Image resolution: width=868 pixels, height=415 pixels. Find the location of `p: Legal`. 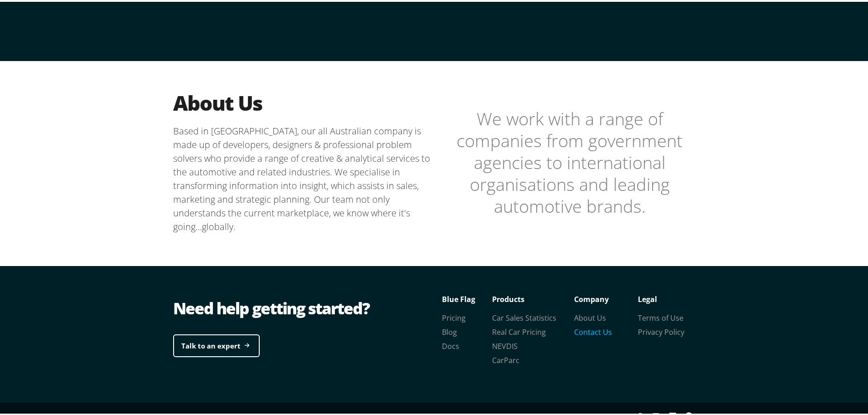

p: Legal is located at coordinates (670, 298).